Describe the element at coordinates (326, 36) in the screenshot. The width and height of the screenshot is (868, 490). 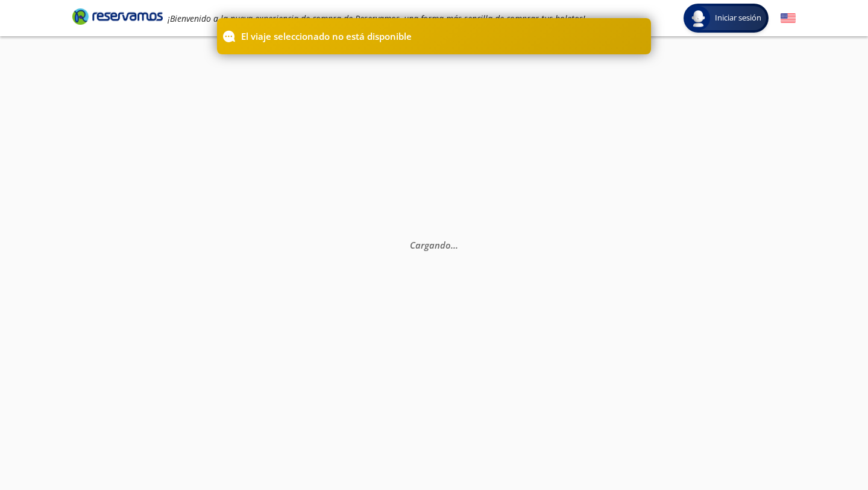
I see `p: El viaje seleccionado no está disponible` at that location.